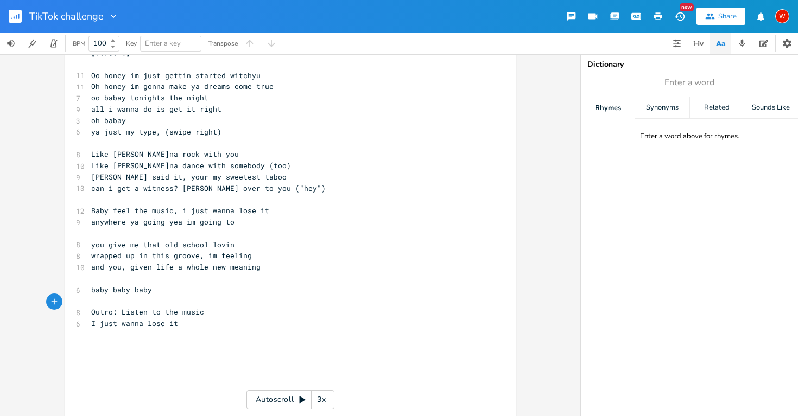  I want to click on button: W, so click(782, 16).